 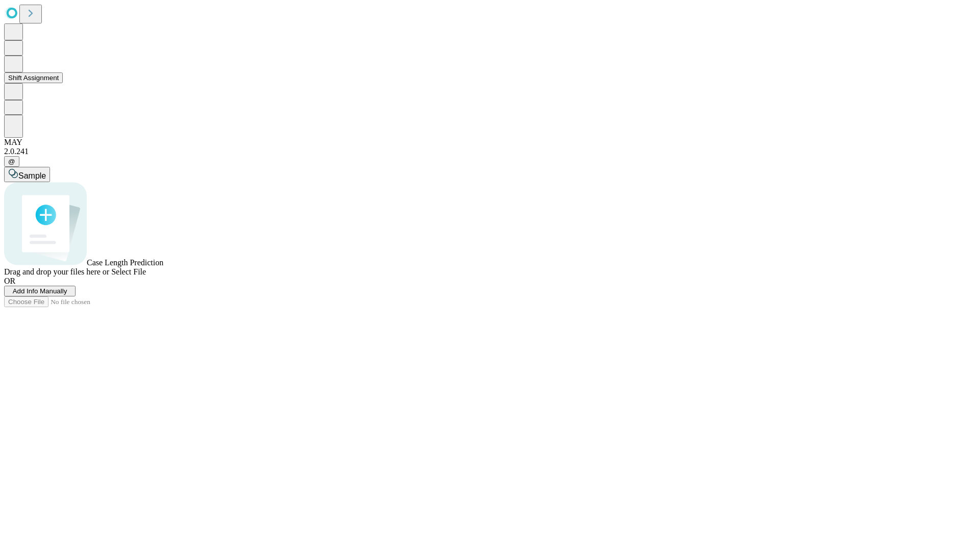 I want to click on div: MAY, so click(x=490, y=143).